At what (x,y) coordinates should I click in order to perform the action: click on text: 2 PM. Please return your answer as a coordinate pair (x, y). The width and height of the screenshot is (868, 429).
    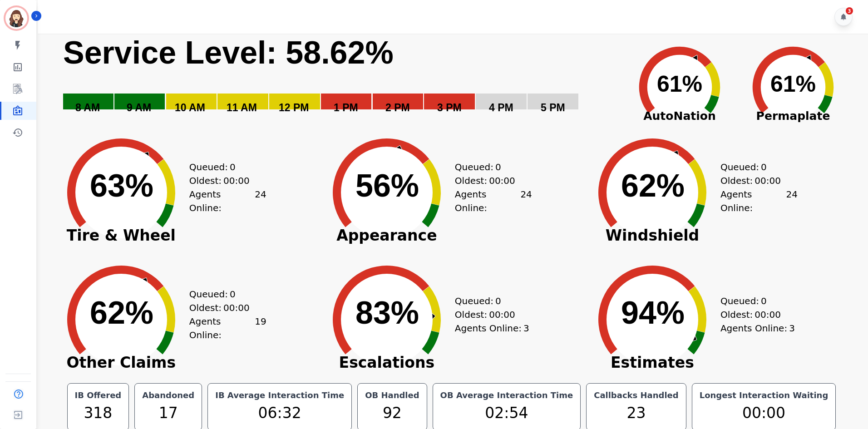
    Looking at the image, I should click on (398, 107).